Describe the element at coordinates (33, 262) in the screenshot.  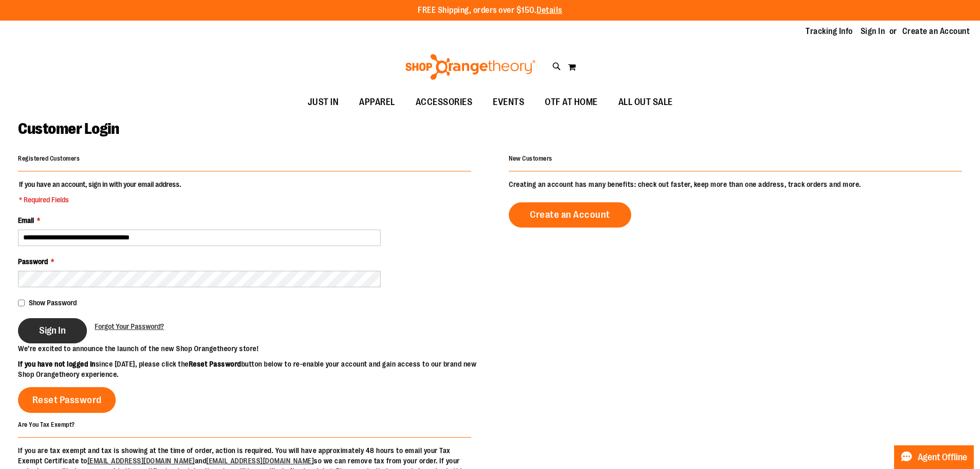
I see `span: Password` at that location.